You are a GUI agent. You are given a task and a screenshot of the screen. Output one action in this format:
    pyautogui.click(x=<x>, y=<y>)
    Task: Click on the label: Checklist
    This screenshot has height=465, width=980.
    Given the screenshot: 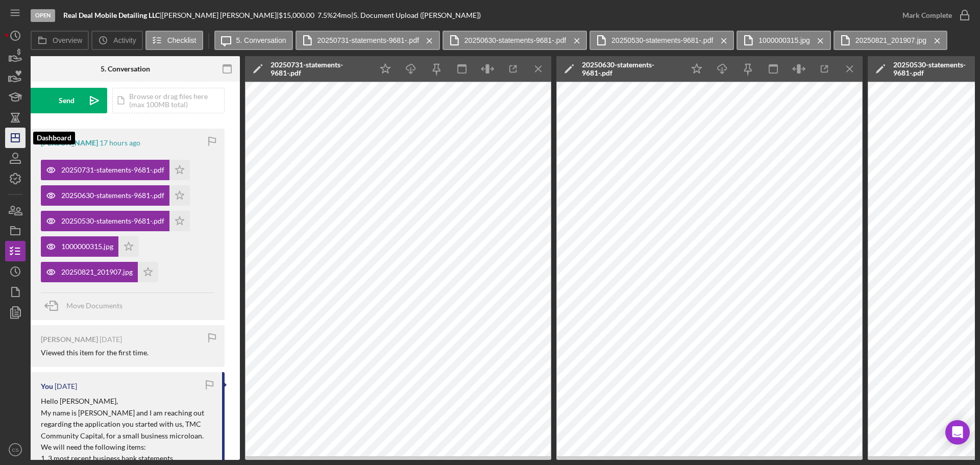 What is the action you would take?
    pyautogui.click(x=181, y=40)
    